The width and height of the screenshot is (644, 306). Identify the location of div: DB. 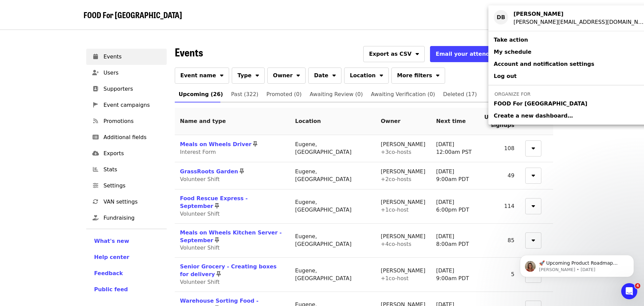
(501, 17).